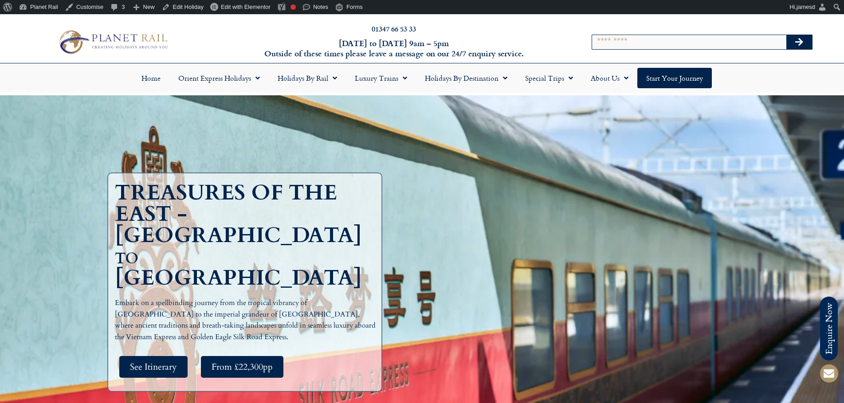  What do you see at coordinates (675, 78) in the screenshot?
I see `a: Start your Journey` at bounding box center [675, 78].